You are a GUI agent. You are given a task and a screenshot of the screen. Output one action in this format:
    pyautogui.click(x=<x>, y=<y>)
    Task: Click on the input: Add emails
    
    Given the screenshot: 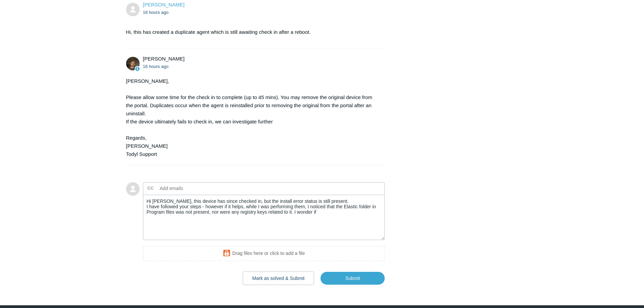 What is the action you would take?
    pyautogui.click(x=193, y=189)
    